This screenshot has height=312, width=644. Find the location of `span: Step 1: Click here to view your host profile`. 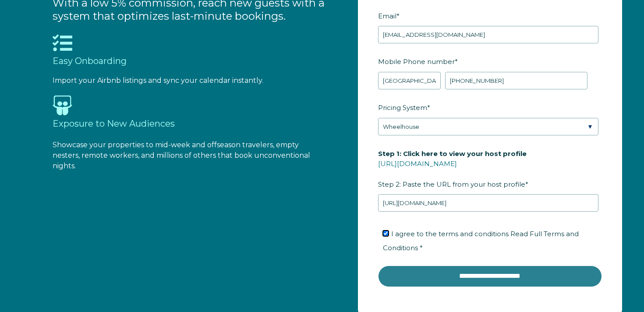

span: Step 1: Click here to view your host profile is located at coordinates (452, 154).